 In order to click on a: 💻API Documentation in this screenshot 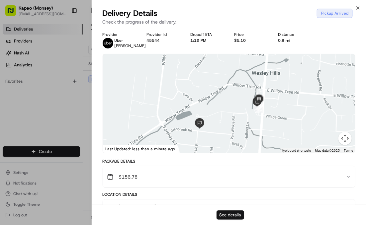, I will do `click(81, 100)`.